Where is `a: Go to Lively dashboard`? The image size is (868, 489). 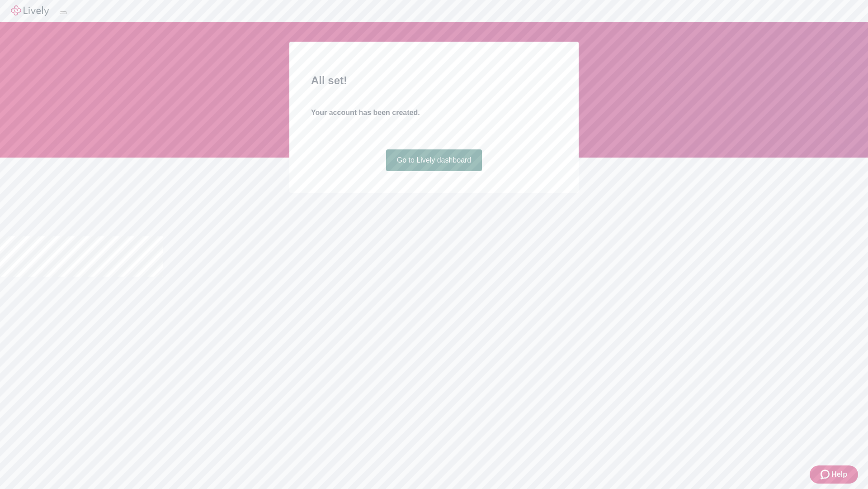
a: Go to Lively dashboard is located at coordinates (434, 160).